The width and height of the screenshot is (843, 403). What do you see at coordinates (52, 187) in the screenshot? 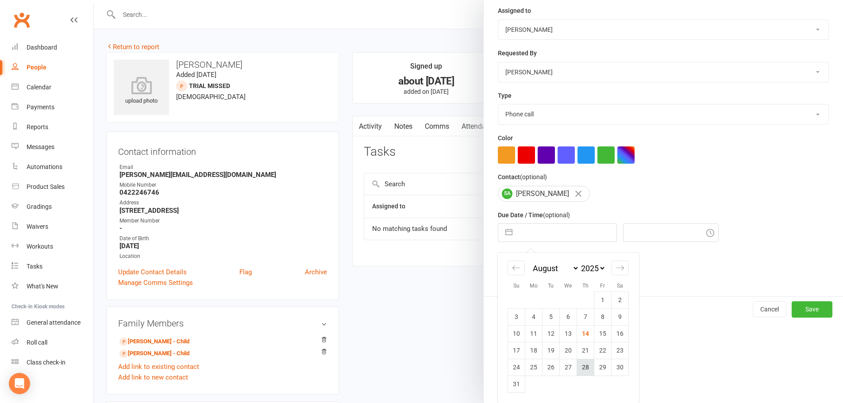
I see `a: Product Sales` at bounding box center [52, 187].